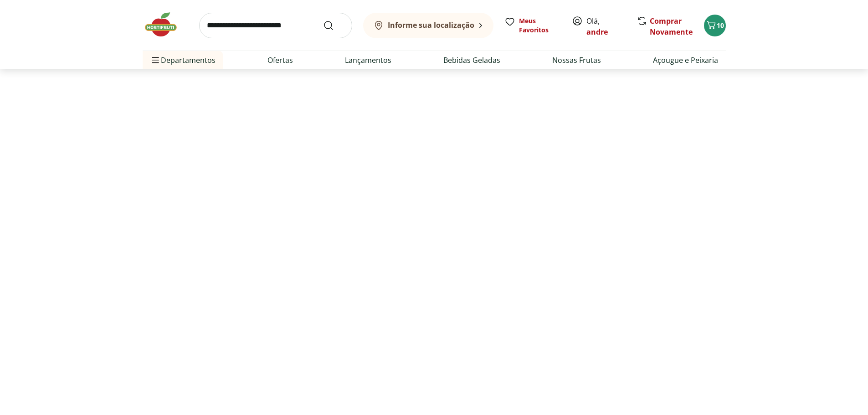  Describe the element at coordinates (577, 60) in the screenshot. I see `a: Nossas Frutas` at that location.